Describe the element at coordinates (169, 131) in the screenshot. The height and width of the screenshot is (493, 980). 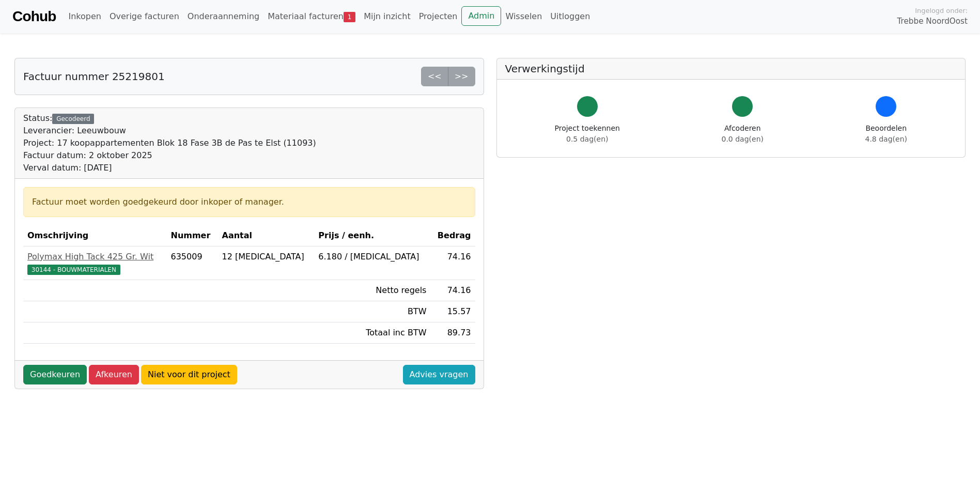
I see `div: Leverancier: Leeuwbouw` at that location.